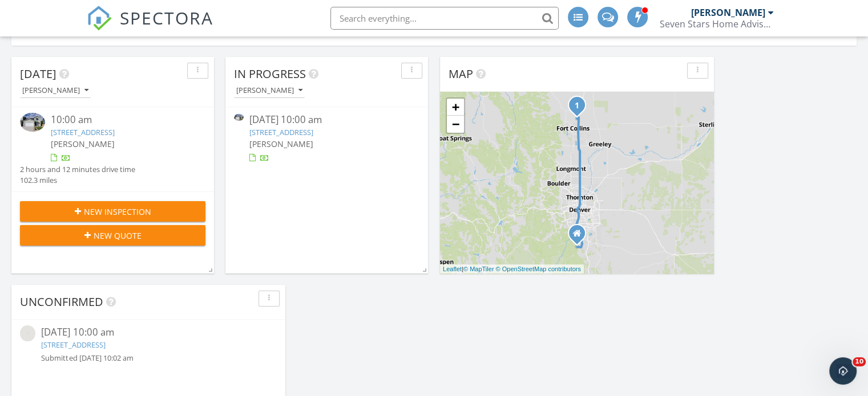  Describe the element at coordinates (118, 212) in the screenshot. I see `span: New Inspection` at that location.